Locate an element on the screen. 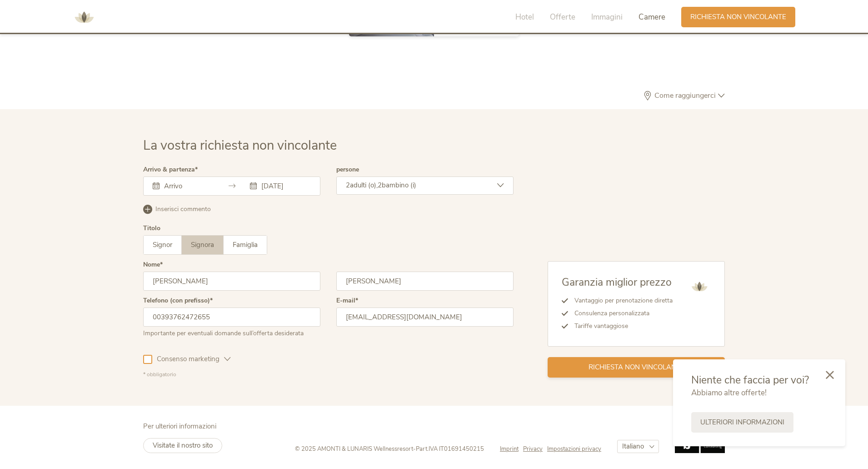  span: Camere is located at coordinates (652, 17).